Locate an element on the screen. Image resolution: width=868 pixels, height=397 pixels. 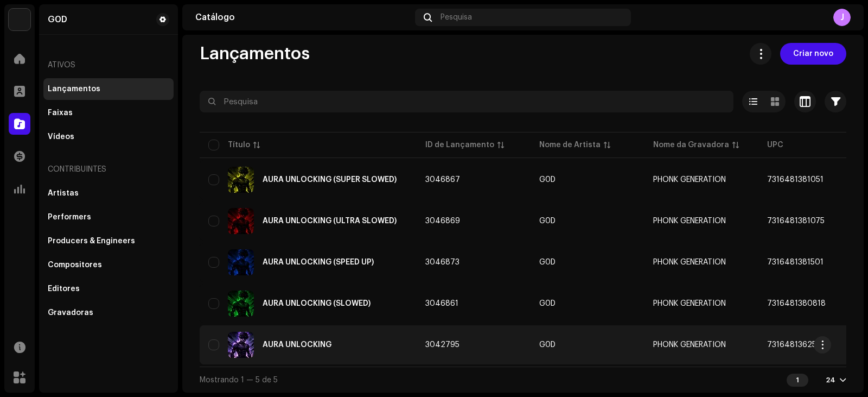
span: 7316481381051 is located at coordinates (795, 180).